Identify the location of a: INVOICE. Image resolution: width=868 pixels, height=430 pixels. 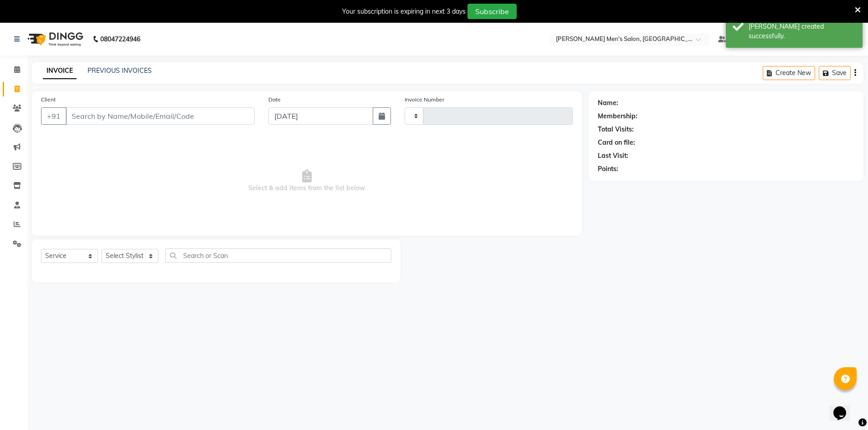
(59, 71).